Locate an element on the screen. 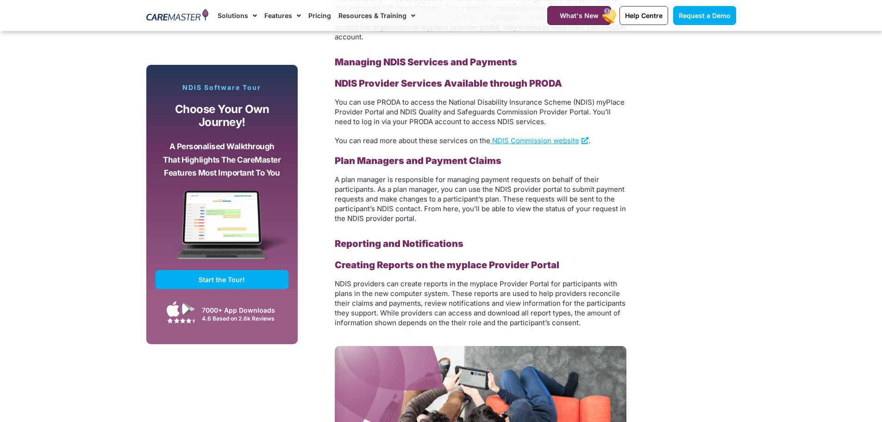 The height and width of the screenshot is (422, 882). b: Managing NDIS Services and Payments is located at coordinates (426, 62).